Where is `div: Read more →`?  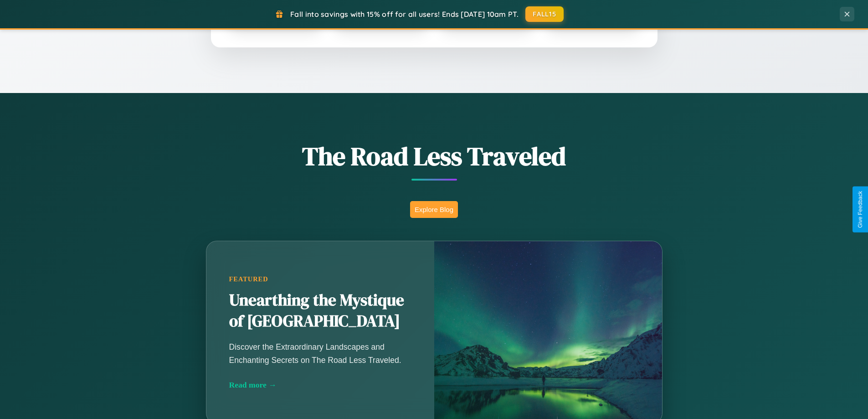
div: Read more → is located at coordinates (320, 385).